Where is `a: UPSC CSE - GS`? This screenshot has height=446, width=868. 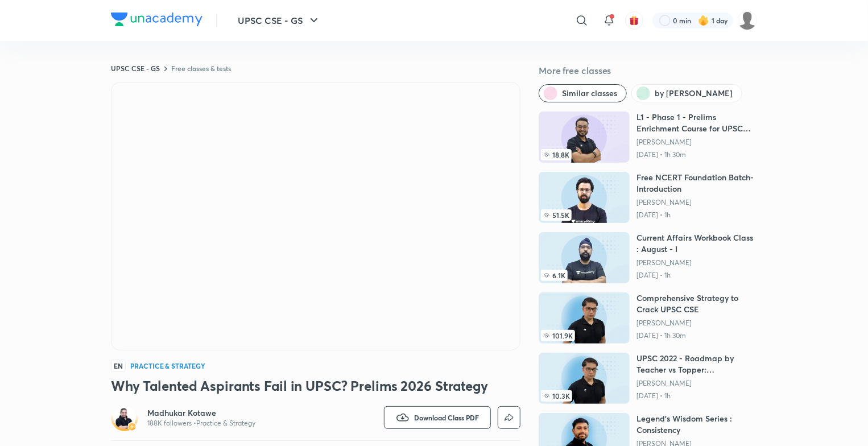 a: UPSC CSE - GS is located at coordinates (136, 68).